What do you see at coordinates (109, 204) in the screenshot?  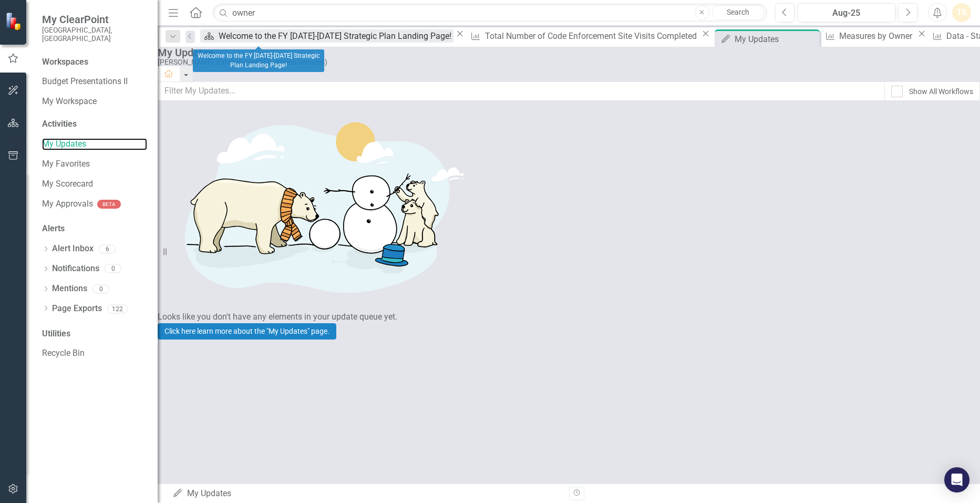 I see `div: BETA` at bounding box center [109, 204].